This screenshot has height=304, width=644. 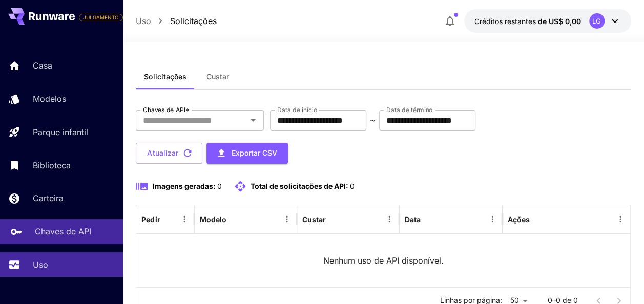 I want to click on p: Biblioteca, so click(x=51, y=166).